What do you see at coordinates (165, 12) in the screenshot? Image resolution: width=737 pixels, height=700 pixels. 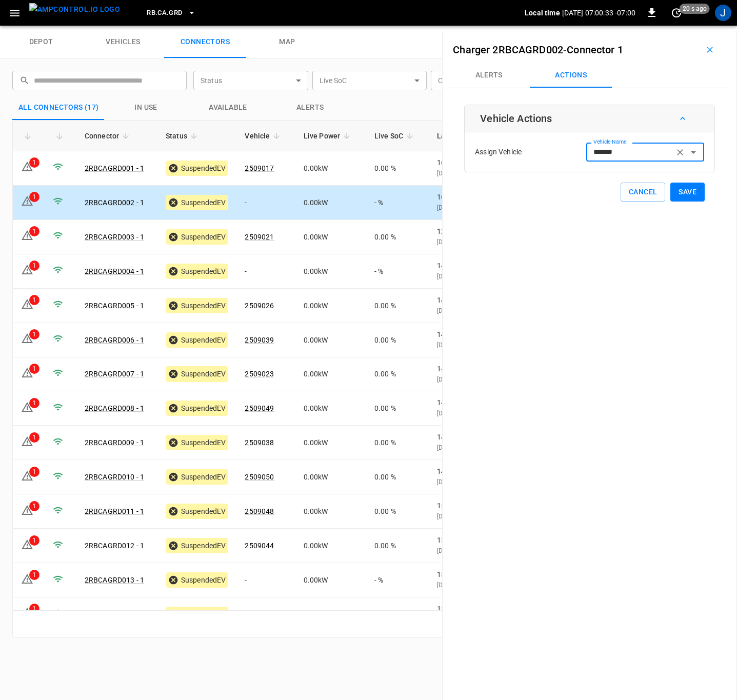 I see `span: RB.CA.GRD` at bounding box center [165, 12].